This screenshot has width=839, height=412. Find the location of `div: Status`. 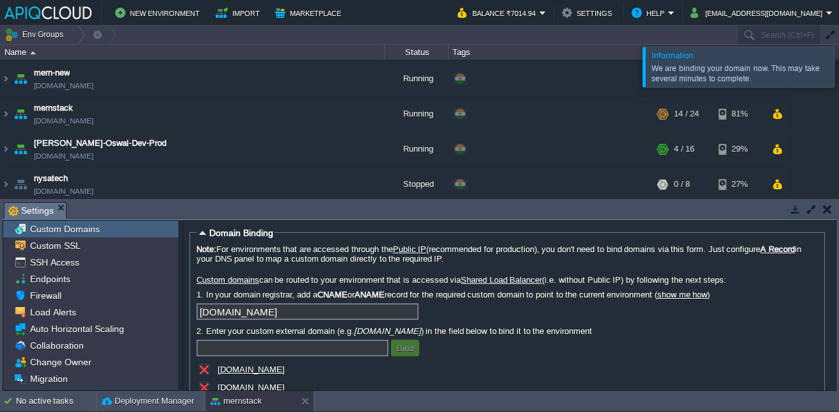

div: Status is located at coordinates (416, 52).